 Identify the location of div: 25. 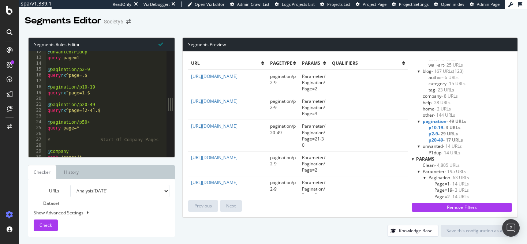
(37, 128).